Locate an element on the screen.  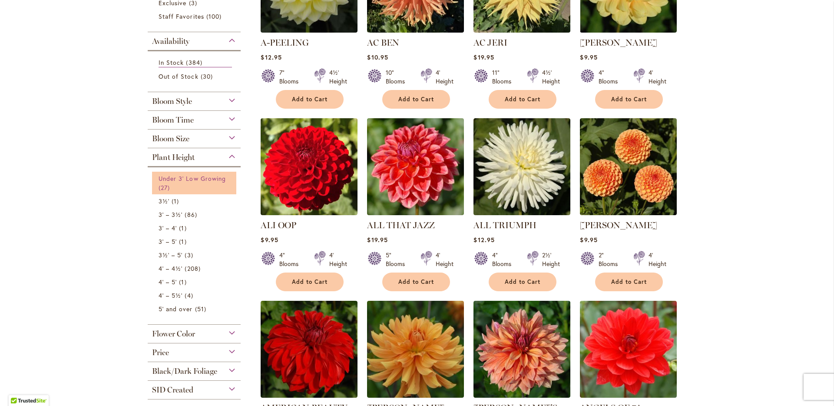
span: Under 3' Low Growing is located at coordinates (192, 178).